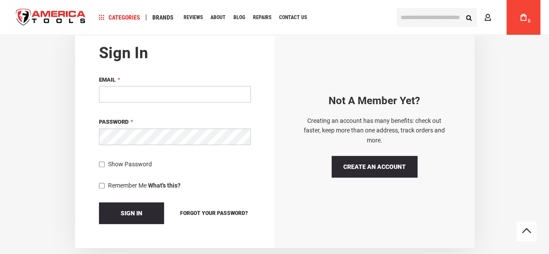  I want to click on span: Contact Us, so click(293, 17).